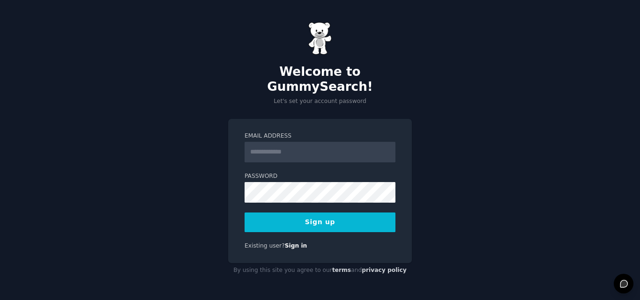 The height and width of the screenshot is (300, 640). Describe the element at coordinates (384, 270) in the screenshot. I see `a: privacy policy` at that location.